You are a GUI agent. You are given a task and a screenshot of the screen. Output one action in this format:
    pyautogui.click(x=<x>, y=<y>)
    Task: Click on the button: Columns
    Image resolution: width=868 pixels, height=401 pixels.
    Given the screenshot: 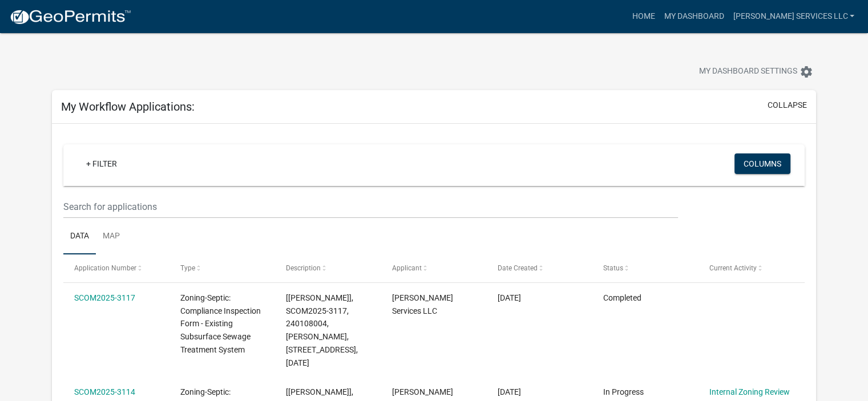 What is the action you would take?
    pyautogui.click(x=762, y=163)
    